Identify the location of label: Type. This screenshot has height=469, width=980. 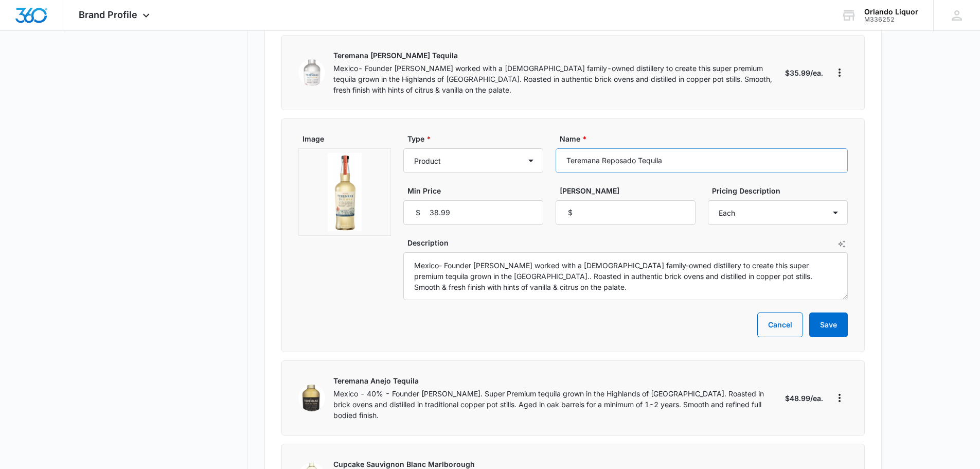
(477, 138).